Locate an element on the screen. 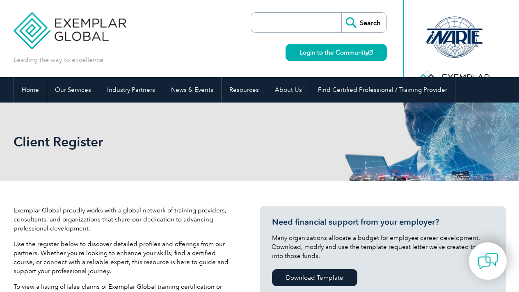 This screenshot has height=292, width=519. p: Many organizations allocate a budget for employee career development. Download, modify and use th... is located at coordinates (383, 247).